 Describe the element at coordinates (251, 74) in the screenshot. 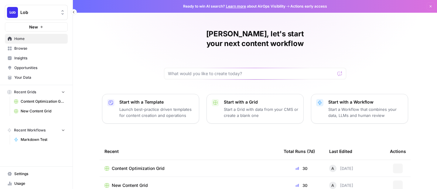

I see `input: What would you like to create today?` at that location.